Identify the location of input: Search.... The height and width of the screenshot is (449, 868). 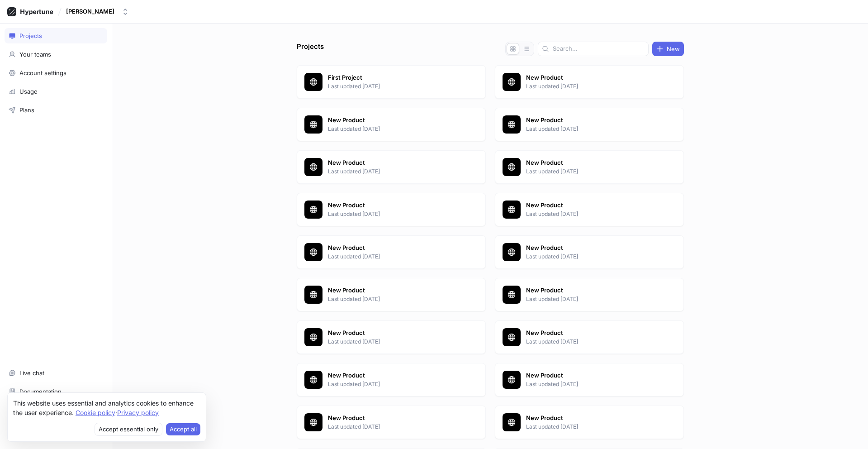
(599, 49).